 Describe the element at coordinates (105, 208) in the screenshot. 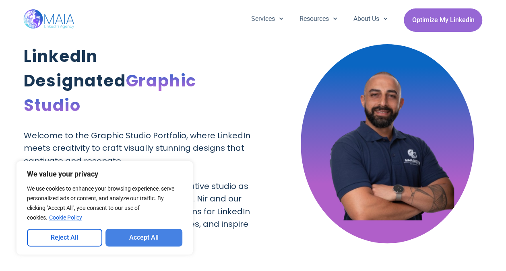

I see `div: We value your privacy` at that location.